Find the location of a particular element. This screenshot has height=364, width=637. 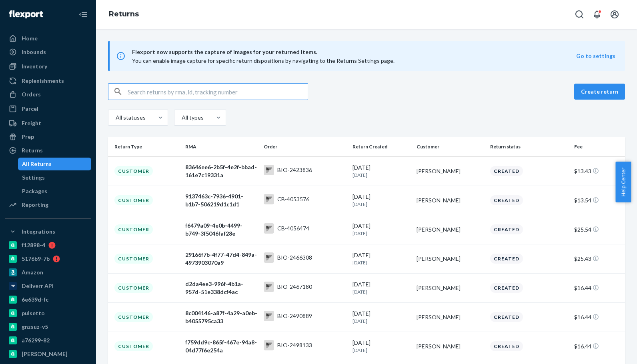

button: Close Navigation is located at coordinates (83, 15).